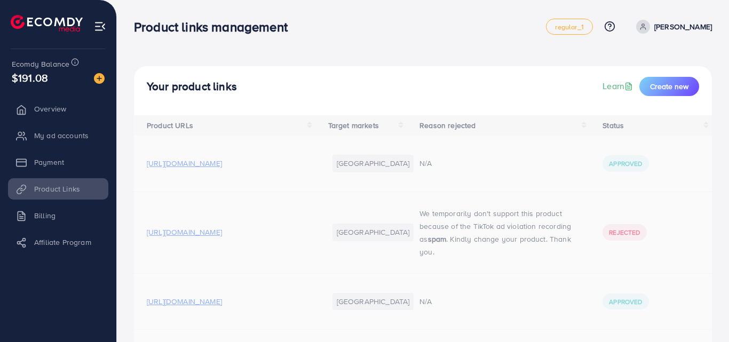 The width and height of the screenshot is (729, 342). What do you see at coordinates (569, 27) in the screenshot?
I see `a: regular_1` at bounding box center [569, 27].